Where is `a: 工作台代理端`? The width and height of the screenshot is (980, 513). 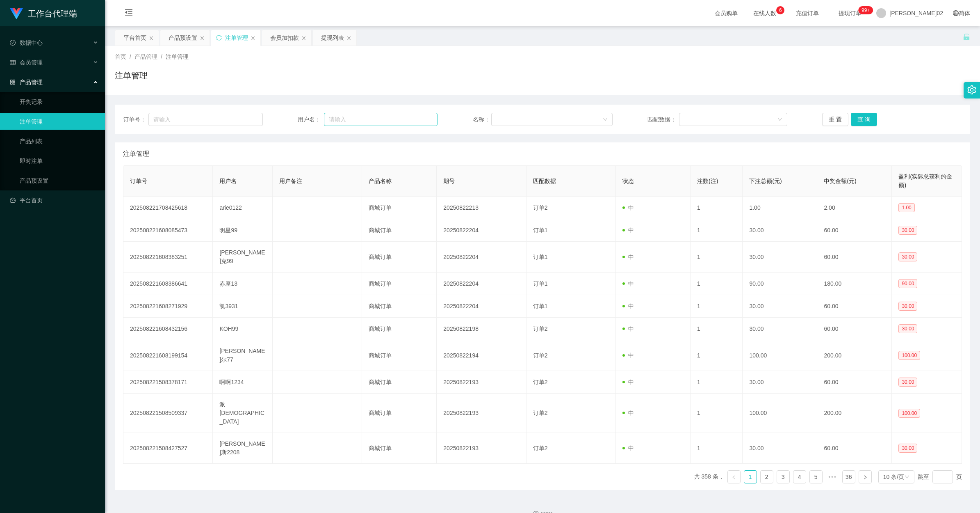
a: 工作台代理端 is located at coordinates (43, 13).